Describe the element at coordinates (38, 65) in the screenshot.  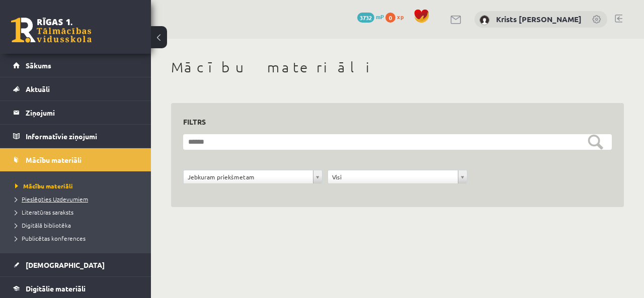
I see `span: Sākums` at that location.